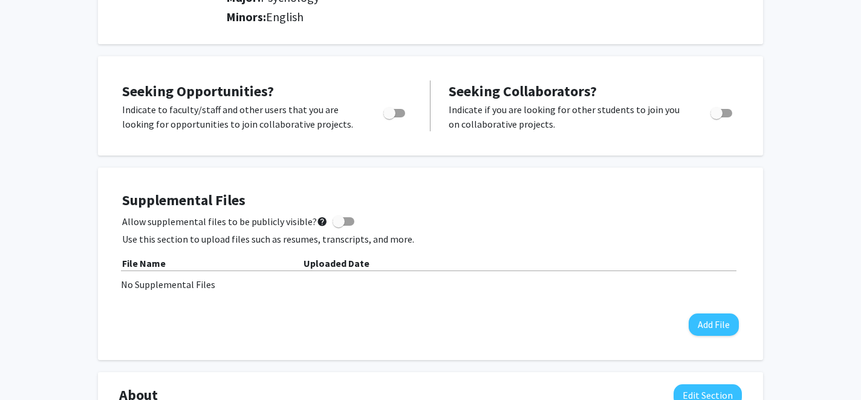 The width and height of the screenshot is (861, 400). I want to click on span: Allow supplemental files to be publicly visible?, so click(225, 221).